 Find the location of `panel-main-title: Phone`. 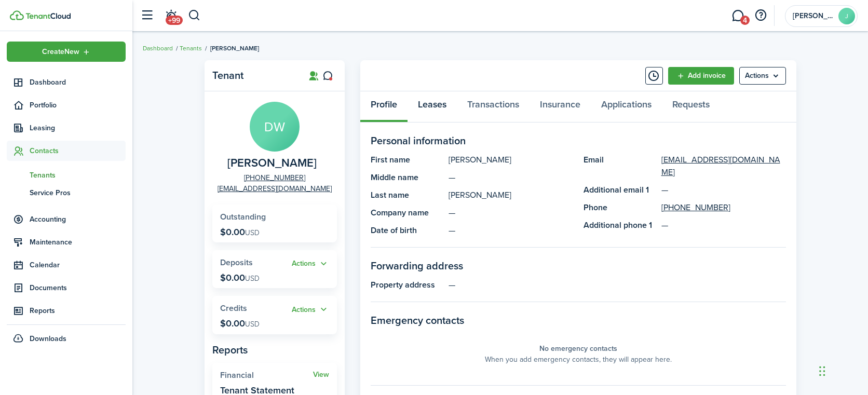

panel-main-title: Phone is located at coordinates (620, 207).